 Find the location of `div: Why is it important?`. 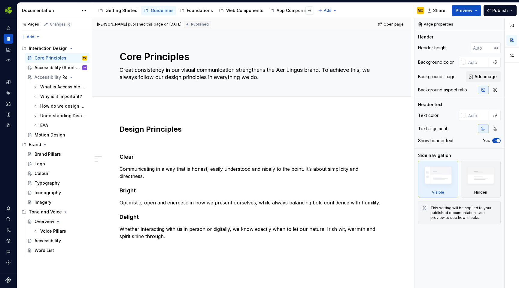

div: Why is it important? is located at coordinates (61, 96).